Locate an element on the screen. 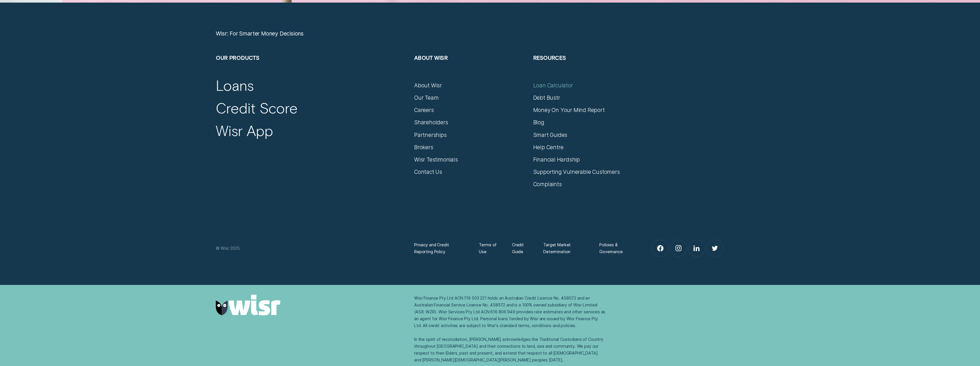 This screenshot has width=980, height=366. div: Financial Hardship is located at coordinates (557, 159).